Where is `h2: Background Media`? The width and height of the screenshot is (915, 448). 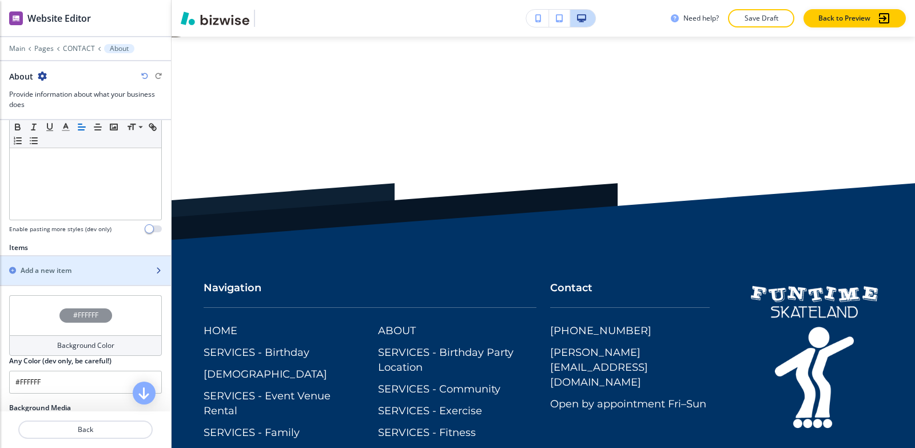 h2: Background Media is located at coordinates (85, 408).